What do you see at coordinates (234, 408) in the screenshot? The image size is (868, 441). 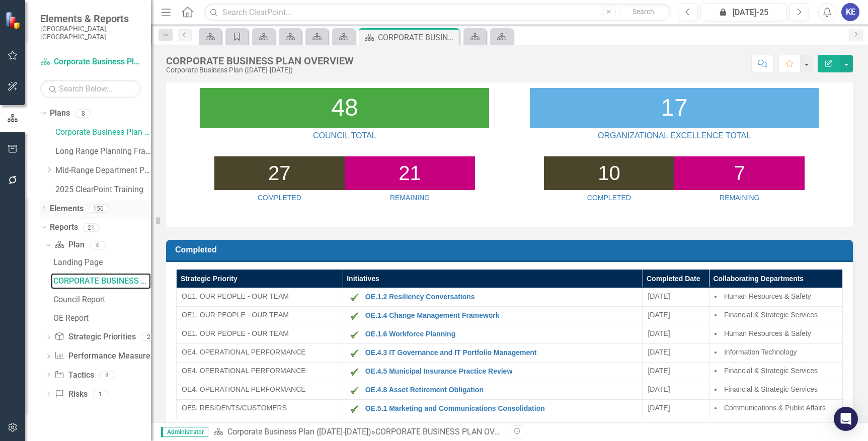 I see `span: OE5. RESIDENTS/CUSTOMERS` at bounding box center [234, 408].